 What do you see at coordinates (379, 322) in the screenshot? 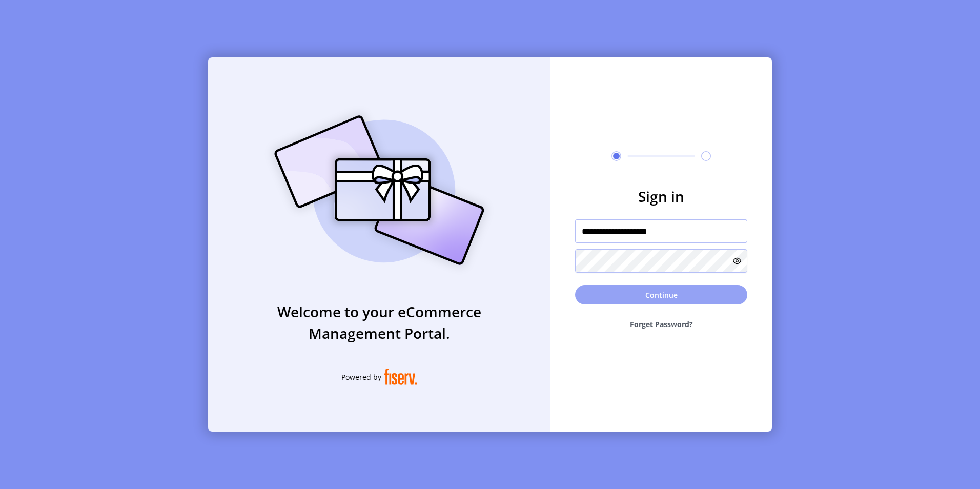
I see `h3: Welcome to your eCommerce Management Portal.` at bounding box center [379, 322].